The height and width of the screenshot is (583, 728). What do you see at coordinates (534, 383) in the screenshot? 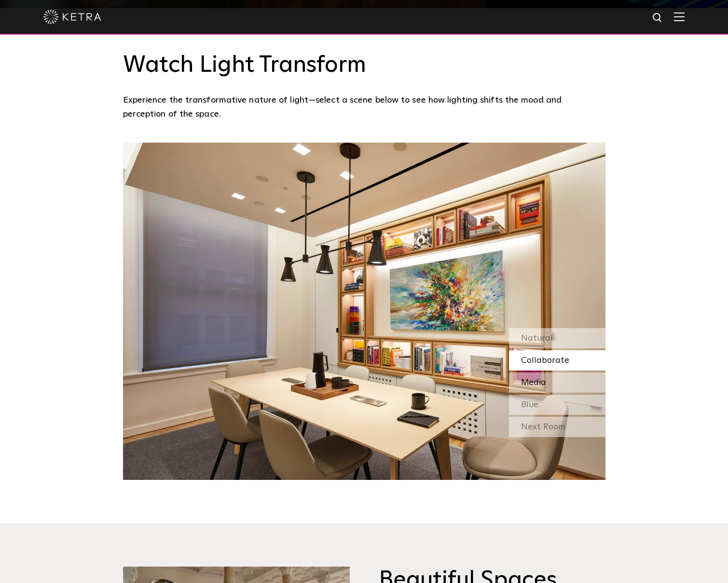
I see `span: Media` at bounding box center [534, 383].